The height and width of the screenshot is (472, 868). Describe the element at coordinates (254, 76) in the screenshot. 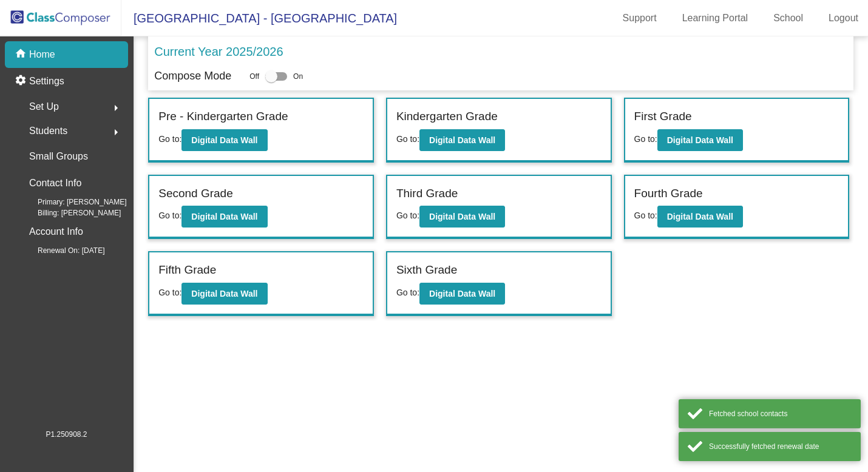

I see `span: Off` at that location.